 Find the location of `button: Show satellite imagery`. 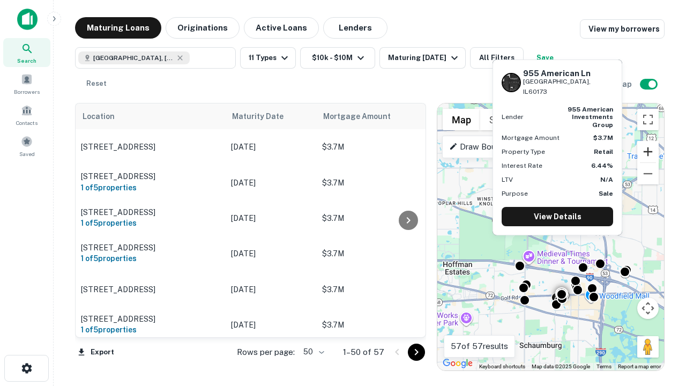

button: Show satellite imagery is located at coordinates (506, 119).